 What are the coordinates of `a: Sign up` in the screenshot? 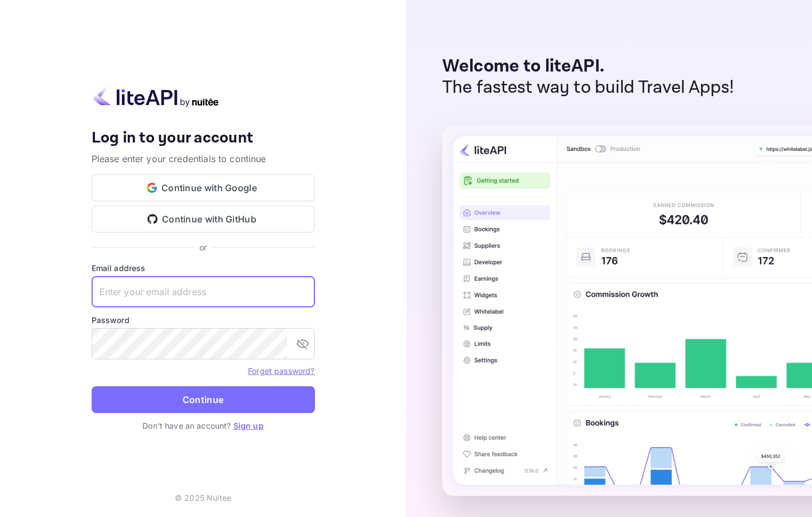 It's located at (249, 425).